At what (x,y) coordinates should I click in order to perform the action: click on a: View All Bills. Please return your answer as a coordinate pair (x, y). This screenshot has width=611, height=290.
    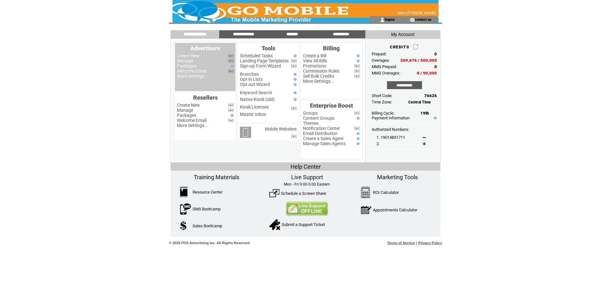
    Looking at the image, I should click on (315, 61).